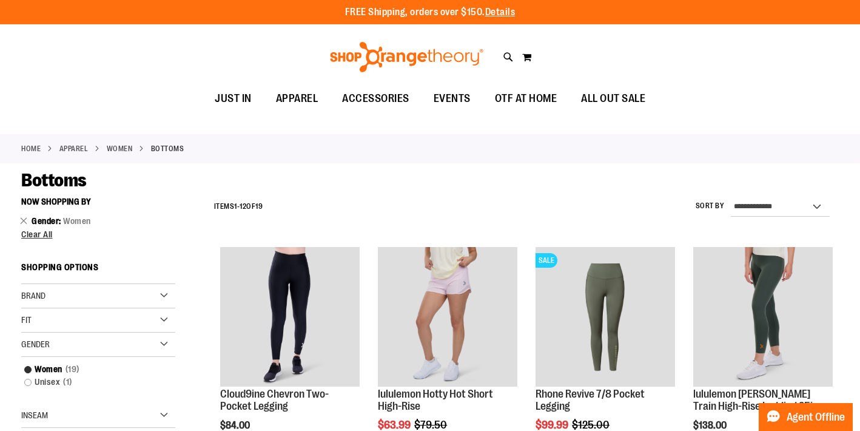  What do you see at coordinates (395, 425) in the screenshot?
I see `span: $63.99` at bounding box center [395, 425].